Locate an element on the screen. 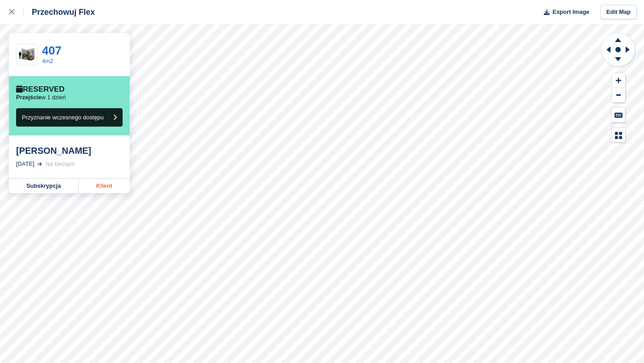  a: 4m2 is located at coordinates (47, 61).